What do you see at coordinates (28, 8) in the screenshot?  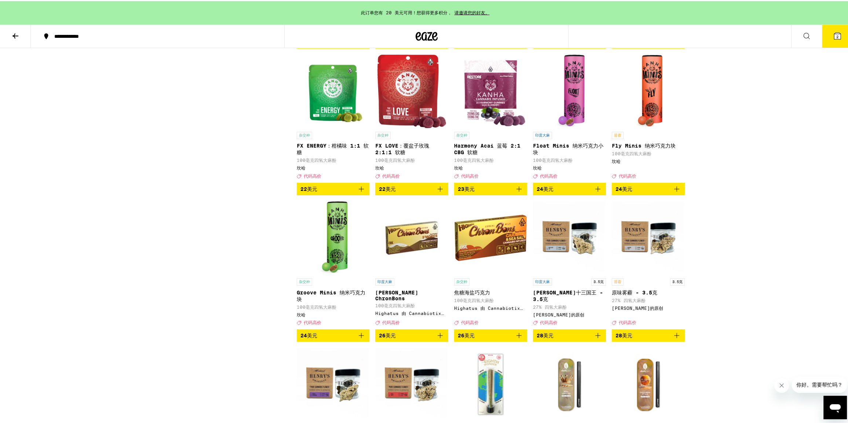 I see `font: 你好。需要帮忙吗？` at bounding box center [28, 8].